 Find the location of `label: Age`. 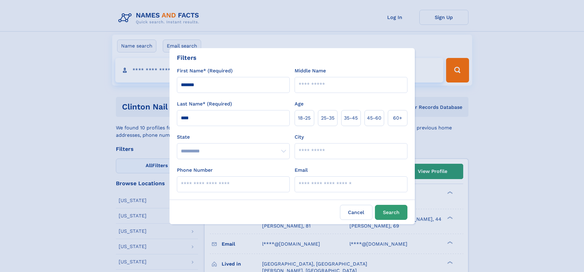

label: Age is located at coordinates (299, 104).